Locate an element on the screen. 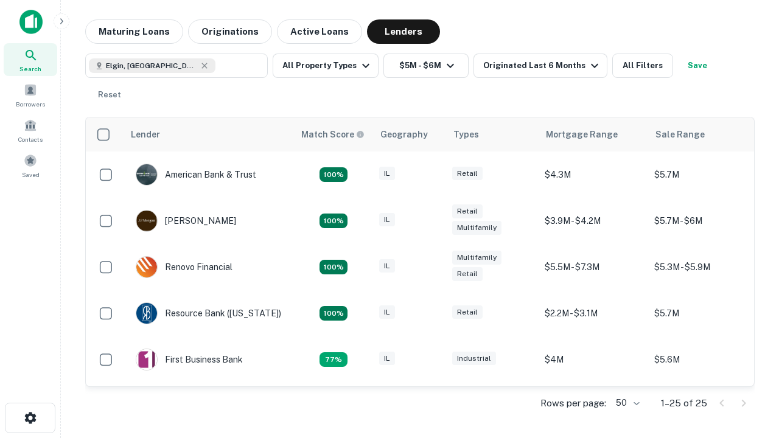 Image resolution: width=779 pixels, height=438 pixels. button: All Property Types is located at coordinates (326, 66).